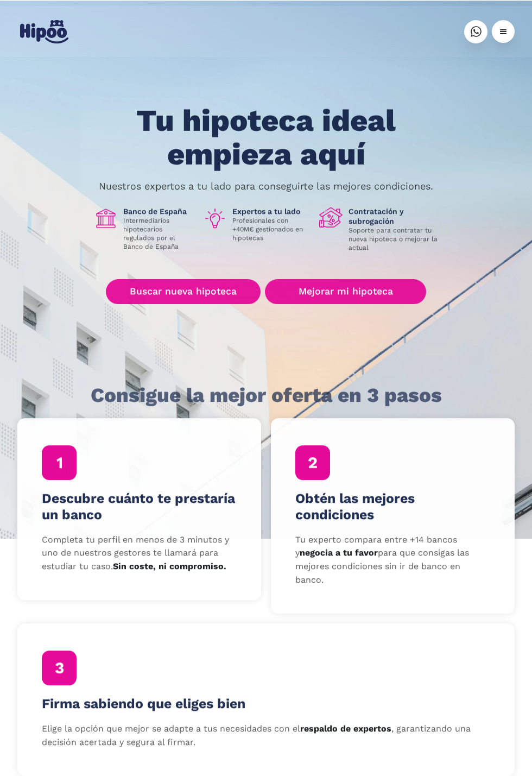  What do you see at coordinates (159, 211) in the screenshot?
I see `h1: Banco de España` at bounding box center [159, 211].